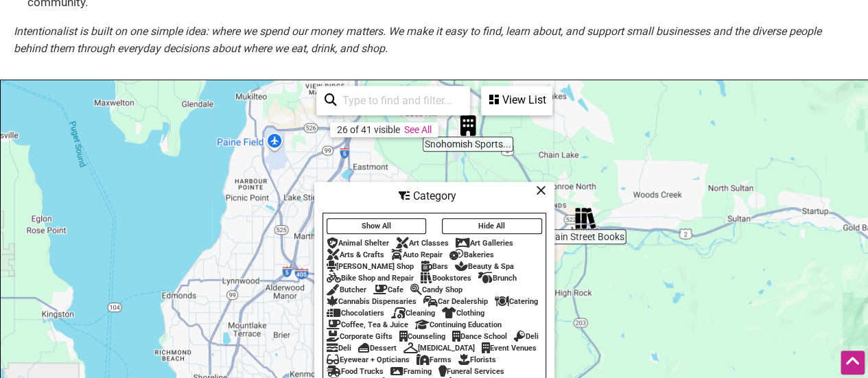 The width and height of the screenshot is (868, 378). Describe the element at coordinates (399, 101) in the screenshot. I see `input: Type to find and filter...` at that location.